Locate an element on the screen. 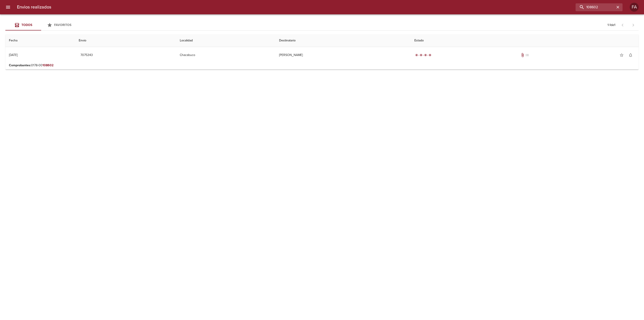  span: No tiene pedido asociado is located at coordinates (527, 55).